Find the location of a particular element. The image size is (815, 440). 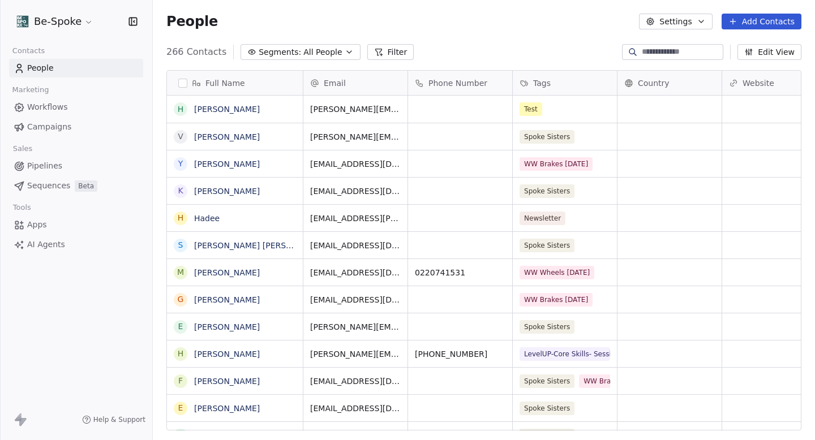

a: Hadee is located at coordinates (207, 218).